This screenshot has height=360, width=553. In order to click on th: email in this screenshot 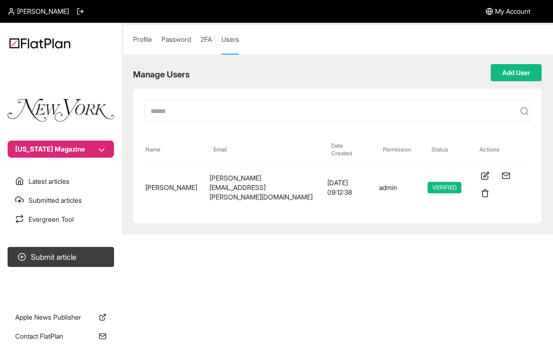, I will do `click(262, 148)`.